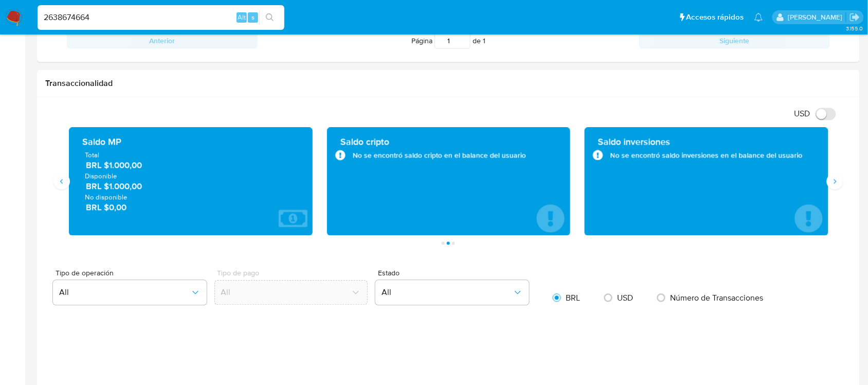 This screenshot has height=385, width=868. I want to click on span: 1, so click(484, 40).